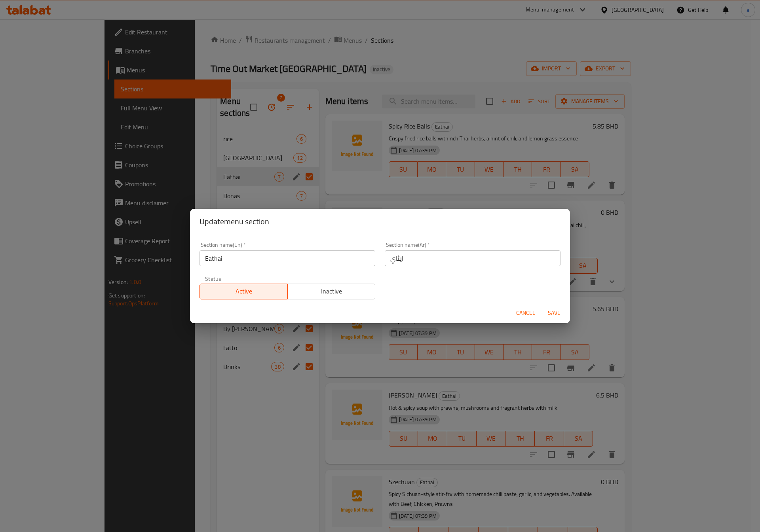  Describe the element at coordinates (331, 291) in the screenshot. I see `button: Inactive` at that location.